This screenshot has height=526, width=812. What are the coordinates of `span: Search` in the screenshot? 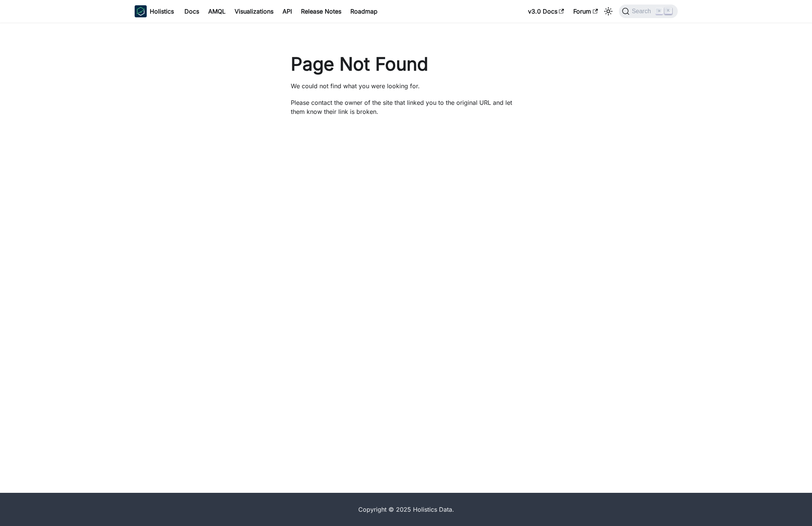 It's located at (642, 11).